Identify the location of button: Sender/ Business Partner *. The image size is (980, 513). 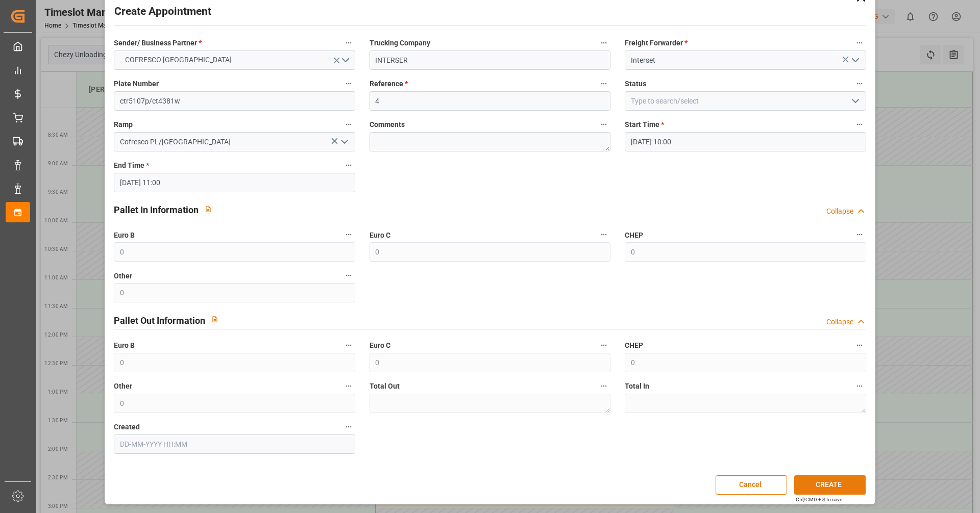
(349, 43).